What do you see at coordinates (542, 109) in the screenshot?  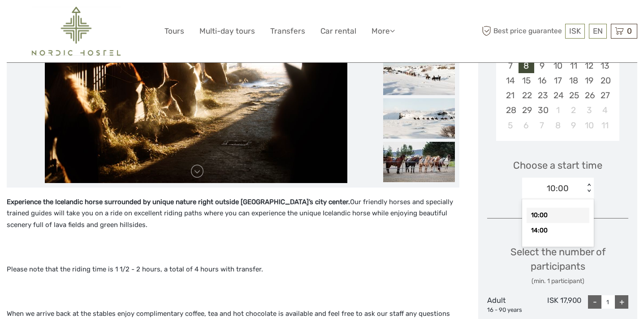 I see `div: Choose Tuesday, September 30th, 2025` at bounding box center [542, 109].